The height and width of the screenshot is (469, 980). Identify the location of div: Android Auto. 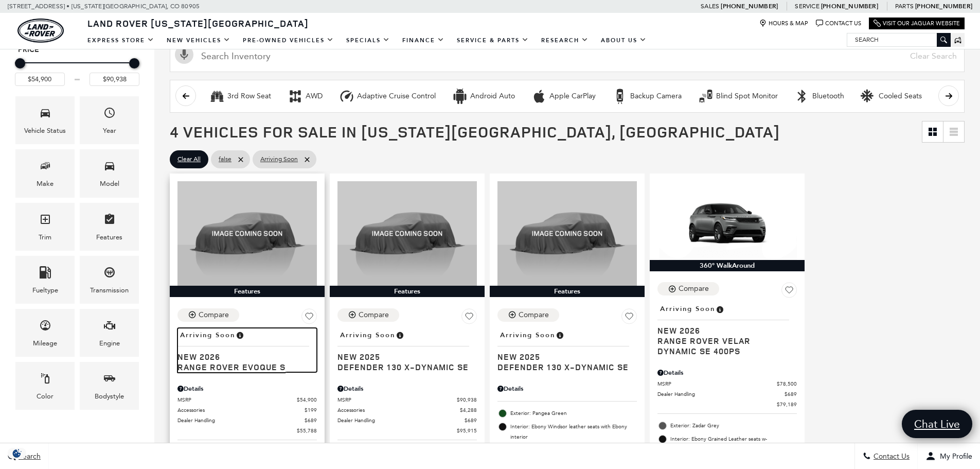
(460, 96).